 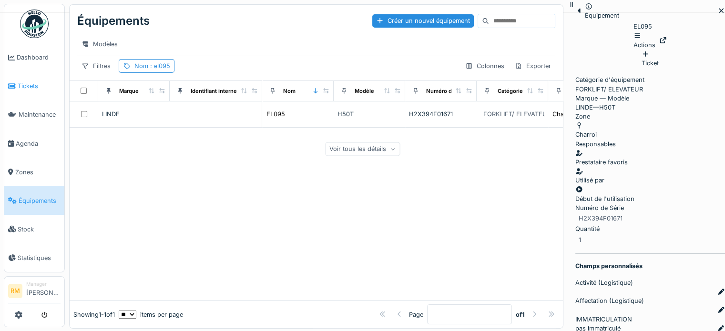 What do you see at coordinates (38, 172) in the screenshot?
I see `span: Zones` at bounding box center [38, 172].